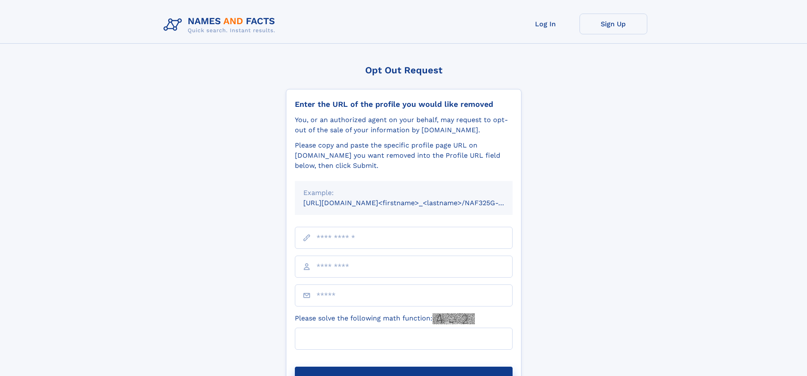 The width and height of the screenshot is (807, 376). I want to click on label: Please solve the following math function:, so click(385, 319).